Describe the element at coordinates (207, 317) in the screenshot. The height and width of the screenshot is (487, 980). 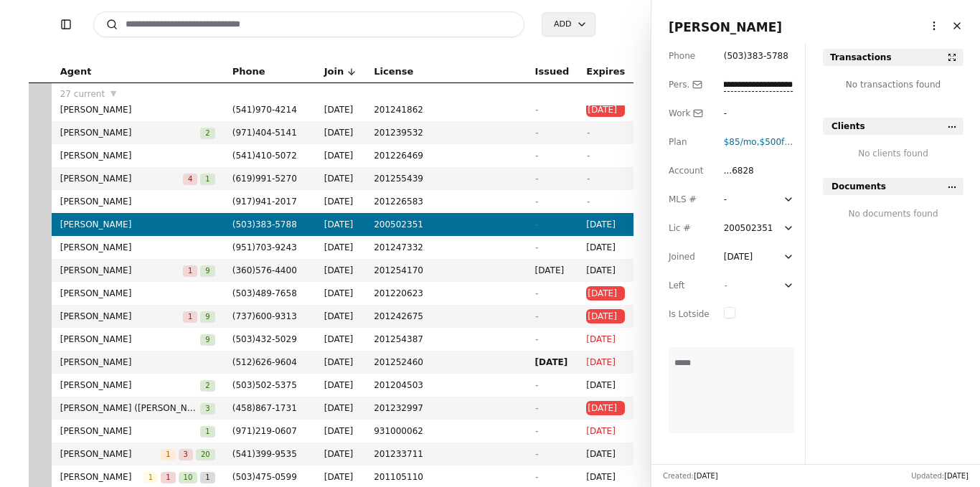
I see `span: 9` at that location.